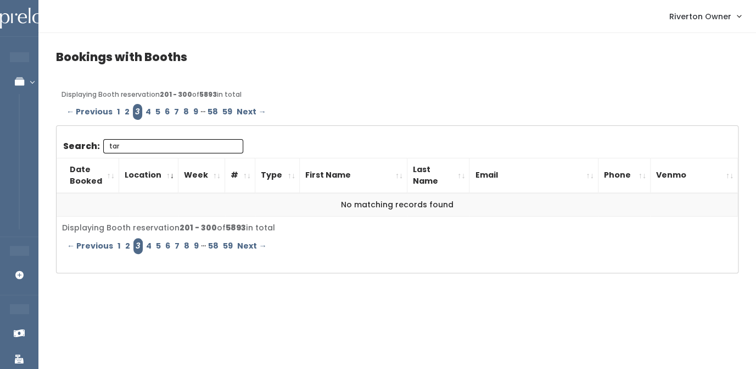 The height and width of the screenshot is (369, 756). Describe the element at coordinates (705, 16) in the screenshot. I see `a: Riverton Owner` at that location.